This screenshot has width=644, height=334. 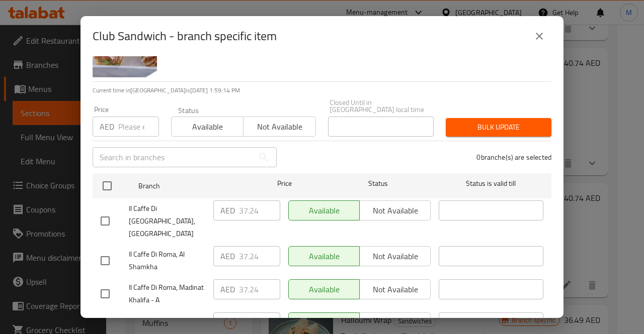 What do you see at coordinates (167, 261) in the screenshot?
I see `span: Il Caffe Di Roma, Al Shamkha` at bounding box center [167, 261].